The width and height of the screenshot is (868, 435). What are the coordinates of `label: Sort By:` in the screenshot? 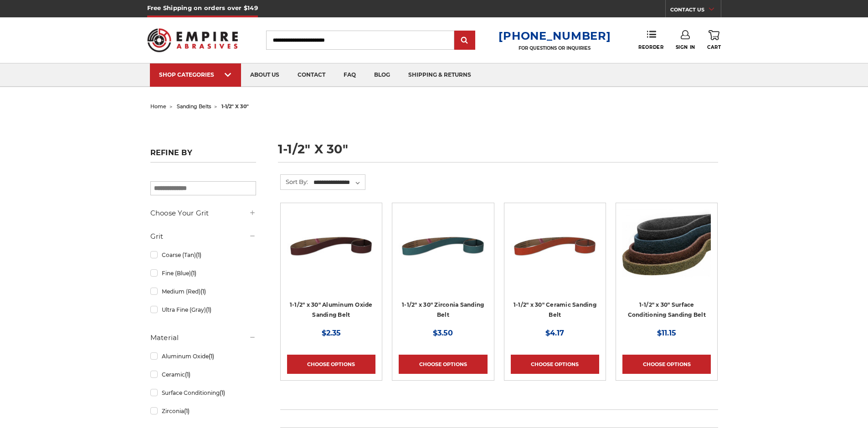 It's located at (295, 181).